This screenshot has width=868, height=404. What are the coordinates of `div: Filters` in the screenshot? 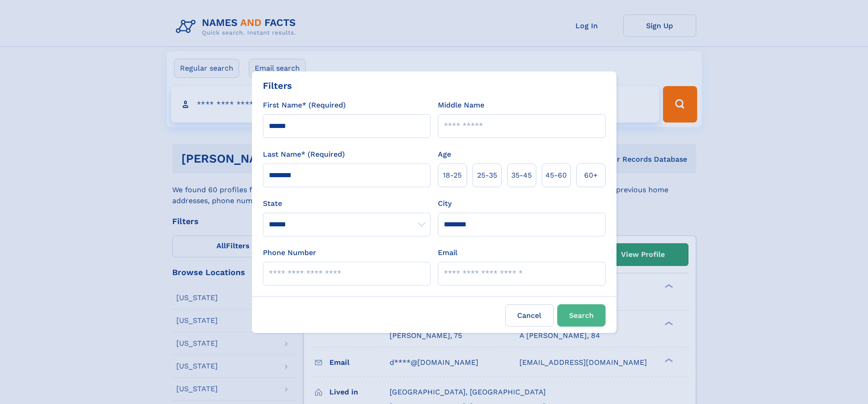 It's located at (277, 86).